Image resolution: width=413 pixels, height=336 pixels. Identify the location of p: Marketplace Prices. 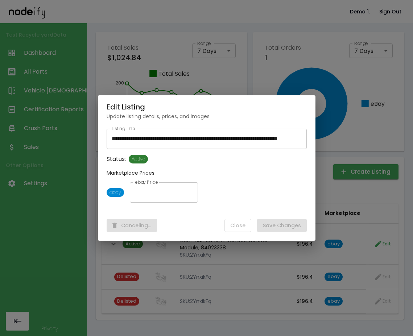
(207, 173).